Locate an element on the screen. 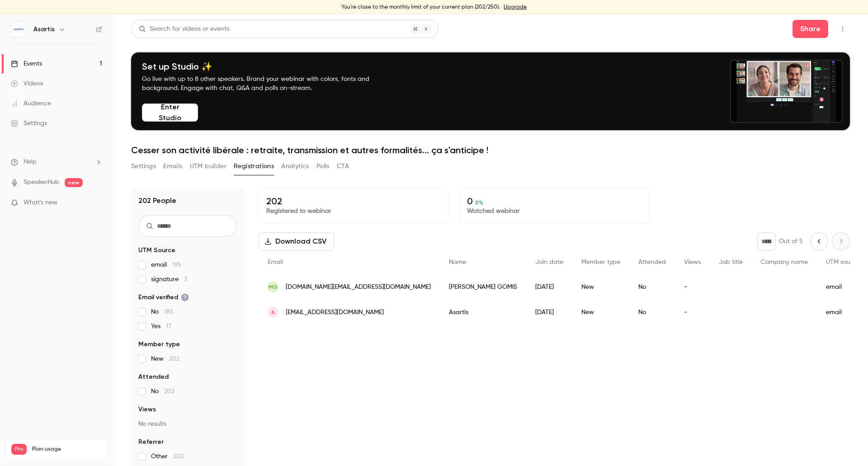  div: Audience is located at coordinates (31, 103).